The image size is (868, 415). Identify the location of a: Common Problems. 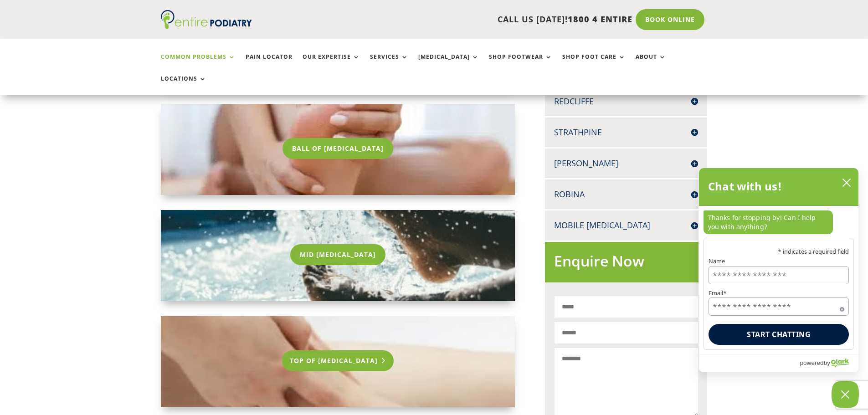
(198, 63).